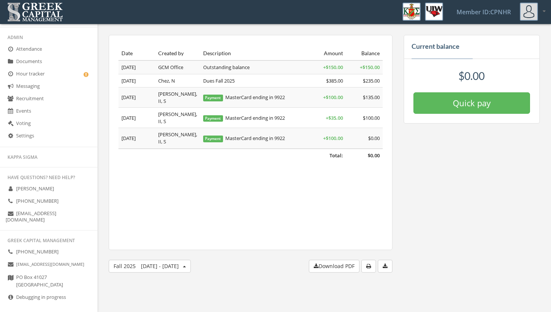  What do you see at coordinates (364, 53) in the screenshot?
I see `div: Balance` at bounding box center [364, 53].